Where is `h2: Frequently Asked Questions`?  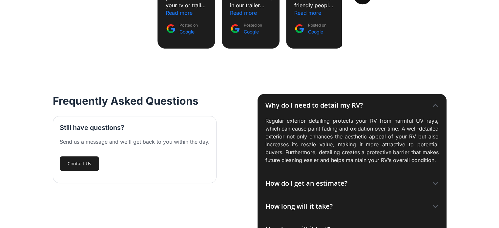 h2: Frequently Asked Questions is located at coordinates (126, 101).